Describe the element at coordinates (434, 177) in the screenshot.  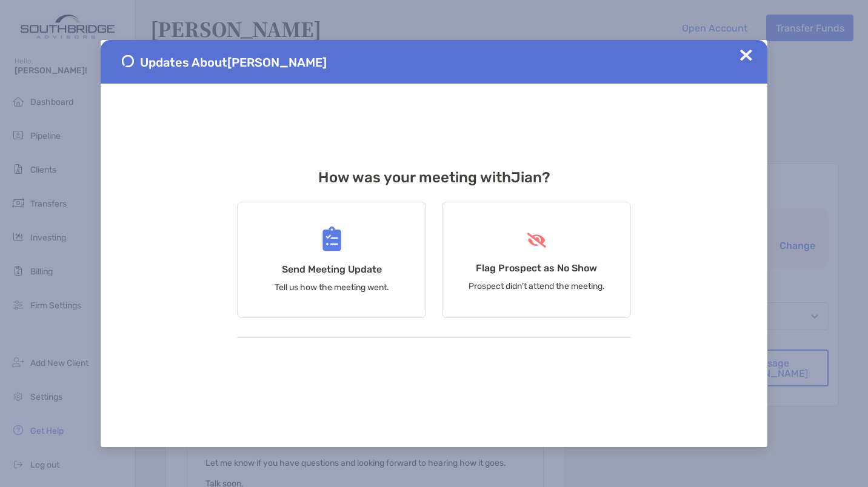
I see `h3: How was your meeting with Jian ?` at that location.